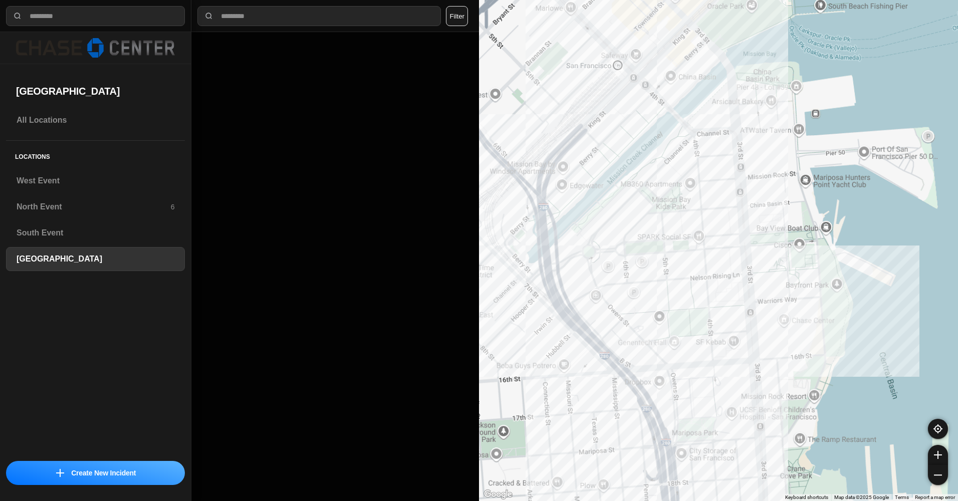 The width and height of the screenshot is (958, 501). Describe the element at coordinates (861, 497) in the screenshot. I see `span: Map data ©2025 Google` at that location.